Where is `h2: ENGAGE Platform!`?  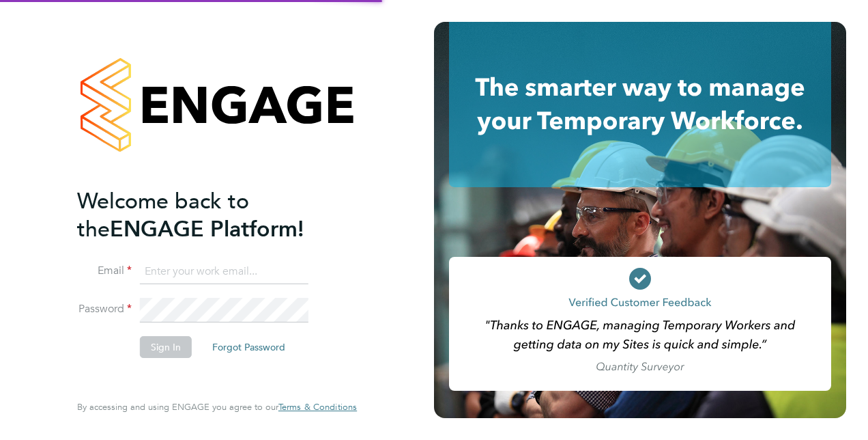
h2: ENGAGE Platform! is located at coordinates (211, 215).